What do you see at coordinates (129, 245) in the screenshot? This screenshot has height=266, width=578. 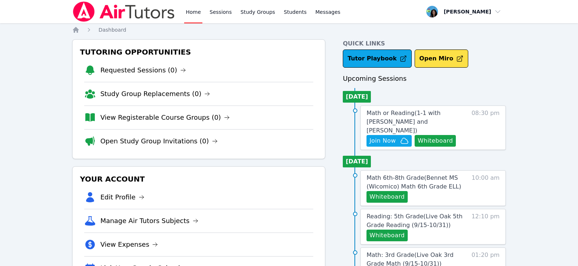 I see `a: View Expenses` at bounding box center [129, 245].